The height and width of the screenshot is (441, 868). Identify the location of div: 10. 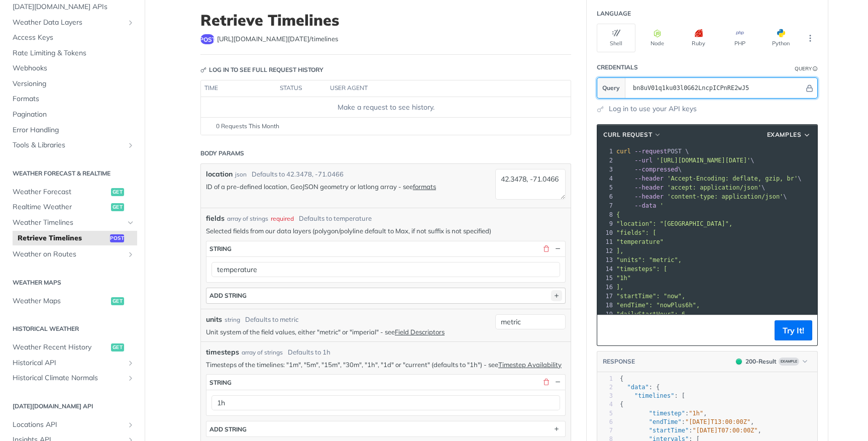
(606, 233).